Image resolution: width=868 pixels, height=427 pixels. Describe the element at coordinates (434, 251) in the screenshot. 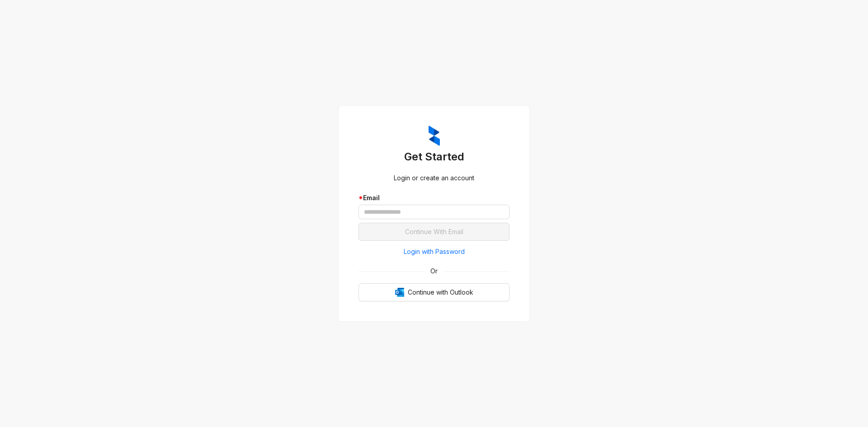

I see `span: Login with Password` at that location.